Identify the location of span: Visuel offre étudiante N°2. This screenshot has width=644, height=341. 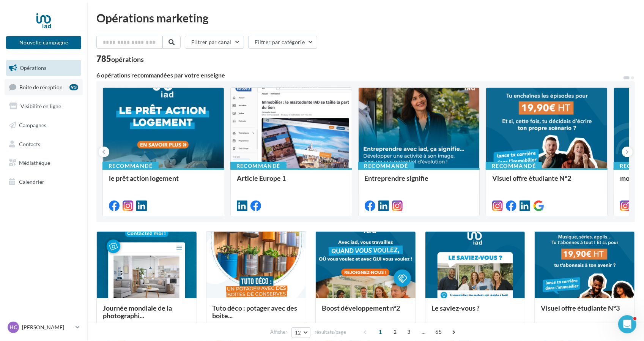
(531, 178).